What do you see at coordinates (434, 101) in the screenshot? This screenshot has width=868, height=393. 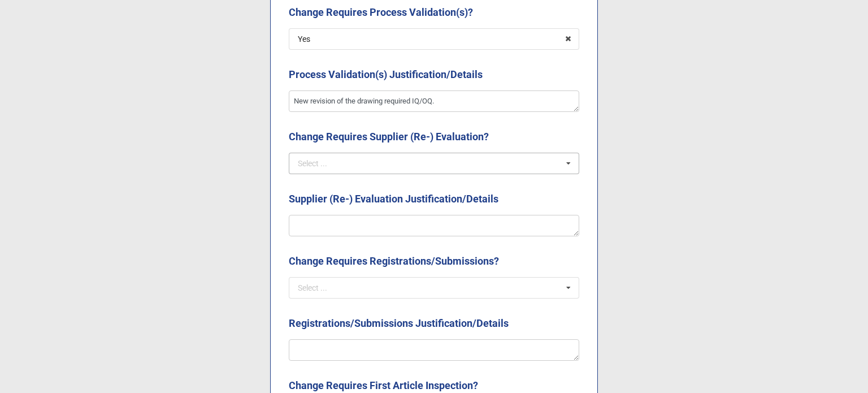 I see `textarea: New revision of the drawing required IQ/OQ.` at bounding box center [434, 101].